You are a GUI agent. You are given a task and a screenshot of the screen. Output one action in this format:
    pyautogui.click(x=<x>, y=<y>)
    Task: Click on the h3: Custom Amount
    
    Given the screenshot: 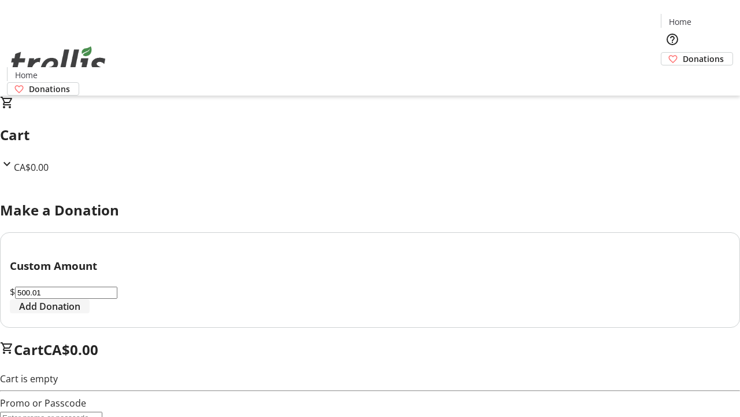 What is the action you would take?
    pyautogui.click(x=370, y=266)
    